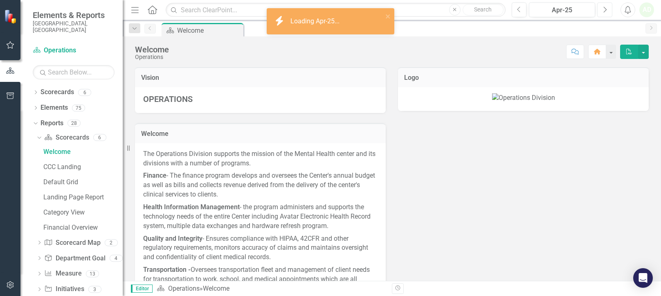  Describe the element at coordinates (82, 197) in the screenshot. I see `a: Landing Page Report` at that location.